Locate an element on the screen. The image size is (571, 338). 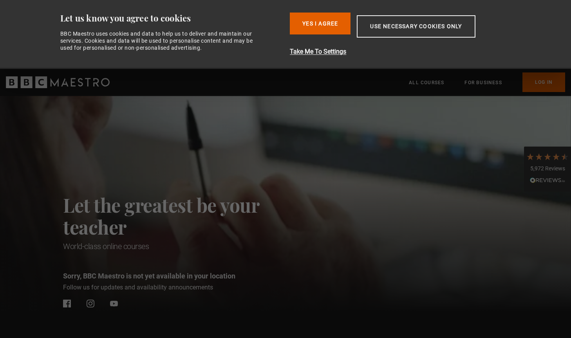
a: All Courses is located at coordinates (426, 83).